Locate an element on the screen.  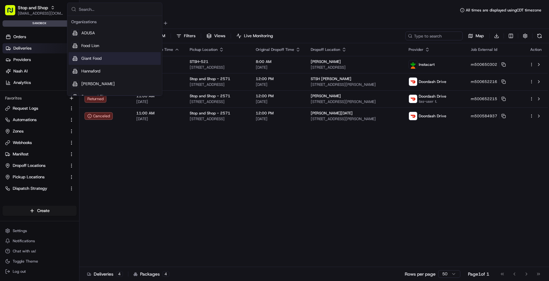
div: Canceled is located at coordinates (98, 116).